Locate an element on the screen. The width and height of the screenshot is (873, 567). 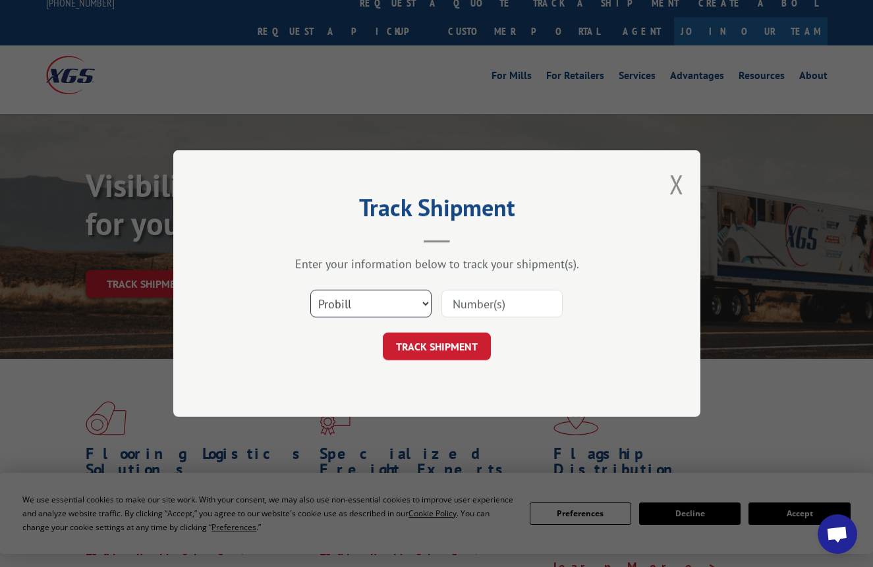
h2: Track Shipment is located at coordinates (437, 211).